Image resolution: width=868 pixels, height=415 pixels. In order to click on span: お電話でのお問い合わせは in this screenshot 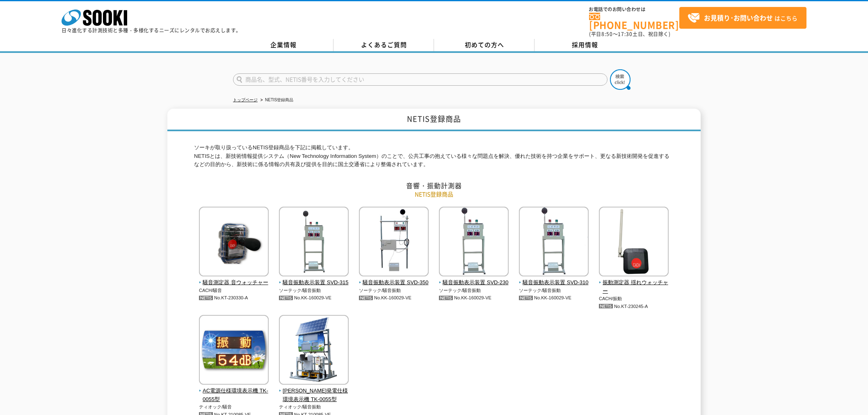, I will do `click(634, 9)`.